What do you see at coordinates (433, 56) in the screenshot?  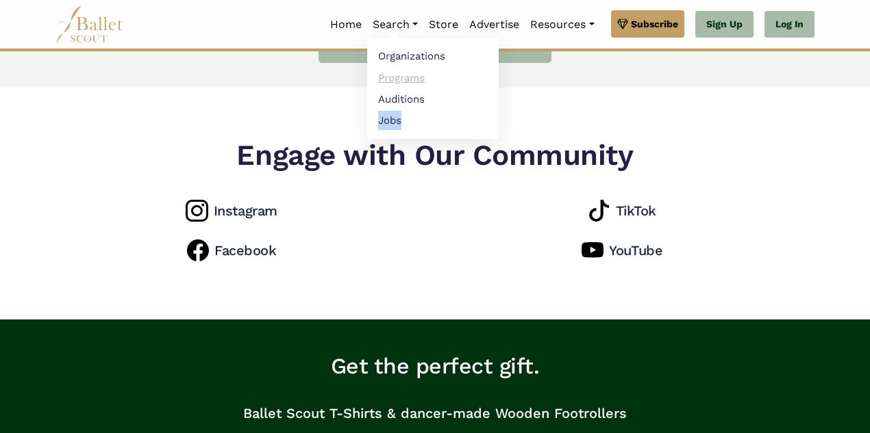 I see `a: Organizations` at bounding box center [433, 56].